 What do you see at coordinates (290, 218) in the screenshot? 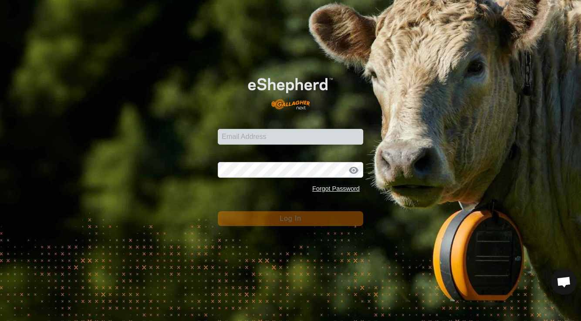
I see `span: Log In` at bounding box center [290, 218].